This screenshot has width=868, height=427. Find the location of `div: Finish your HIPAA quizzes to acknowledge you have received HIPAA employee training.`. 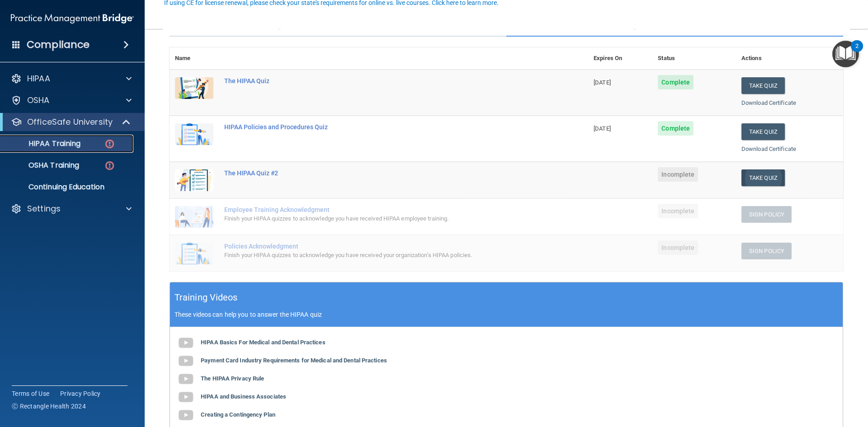

div: Finish your HIPAA quizzes to acknowledge you have received HIPAA employee training. is located at coordinates (384, 219).